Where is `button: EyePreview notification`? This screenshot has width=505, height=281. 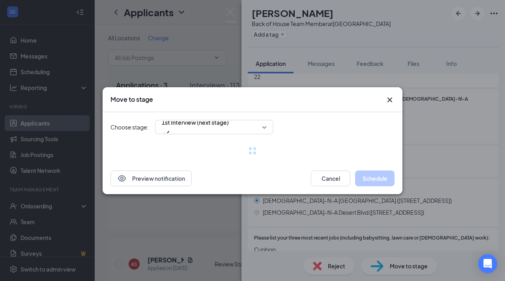 button: EyePreview notification is located at coordinates (151, 178).